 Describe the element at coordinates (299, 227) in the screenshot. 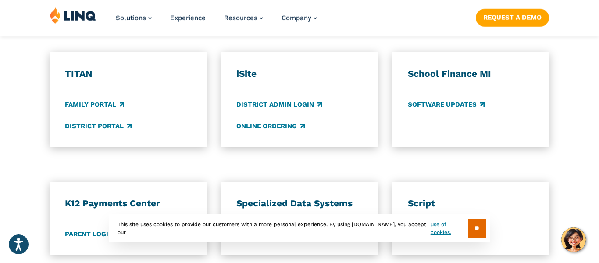

I see `div: This site uses cookies to provide our customers with a more personal experience. By using [DOMAIN...` at that location.